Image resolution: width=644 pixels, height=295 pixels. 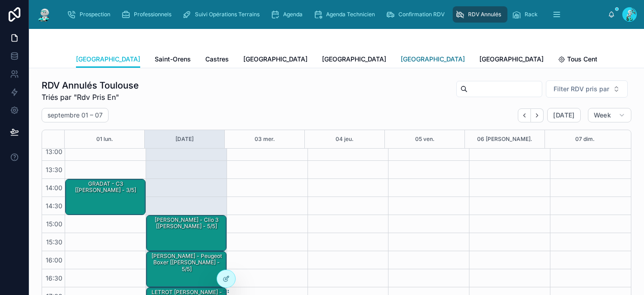 What do you see at coordinates (345, 139) in the screenshot?
I see `div: 04 jeu.` at bounding box center [345, 139].